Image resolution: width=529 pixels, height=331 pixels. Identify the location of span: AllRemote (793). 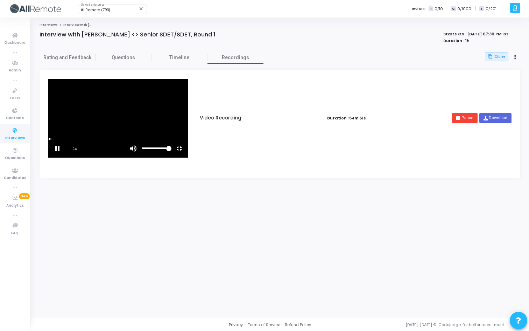
(96, 10).